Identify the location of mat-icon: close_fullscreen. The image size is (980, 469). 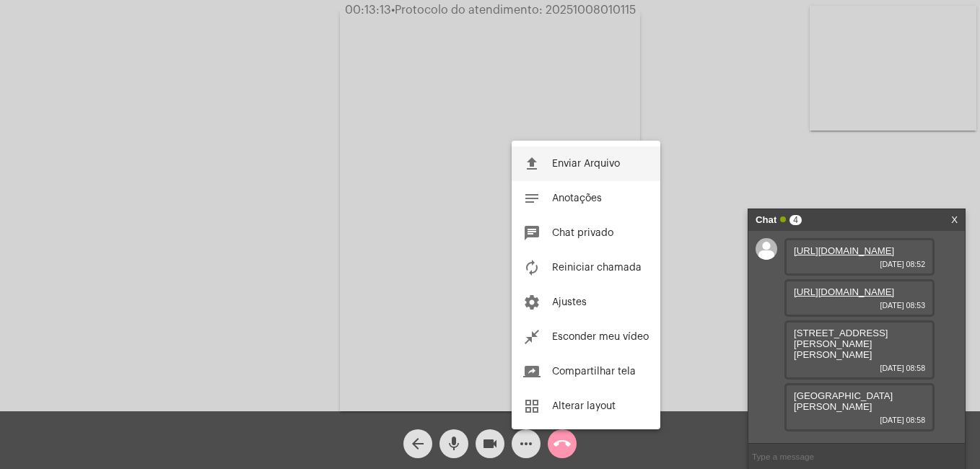
(532, 337).